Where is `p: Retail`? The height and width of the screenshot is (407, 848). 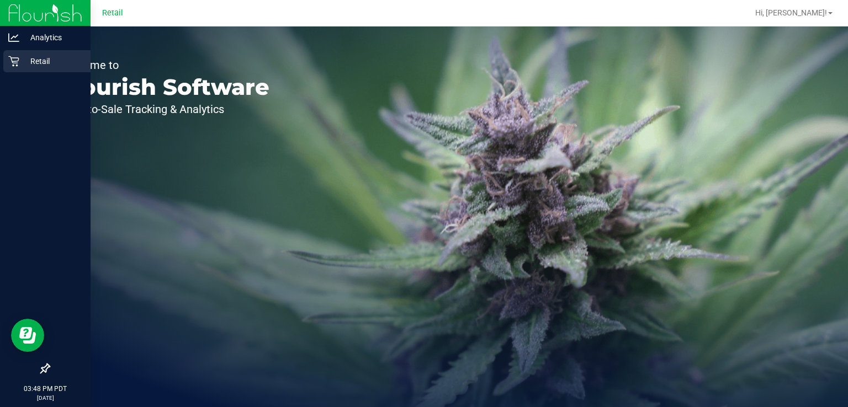
p: Retail is located at coordinates (52, 61).